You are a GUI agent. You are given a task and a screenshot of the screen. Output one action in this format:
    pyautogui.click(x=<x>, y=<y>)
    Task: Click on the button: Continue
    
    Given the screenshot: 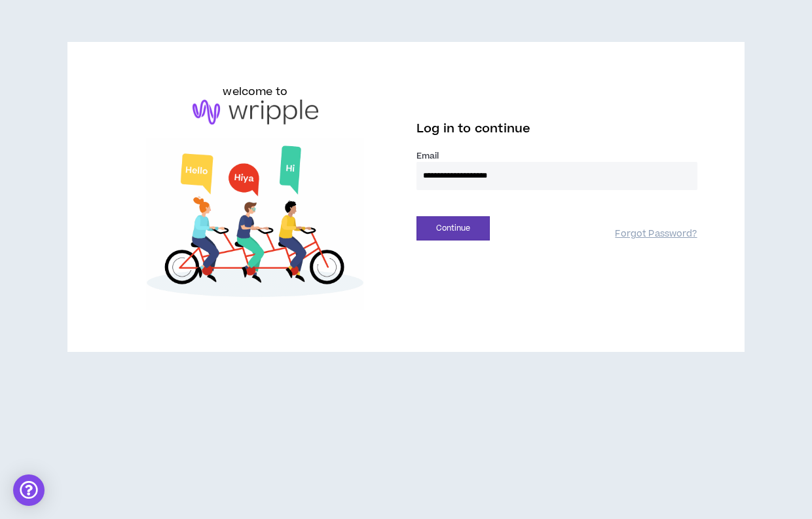 What is the action you would take?
    pyautogui.click(x=454, y=228)
    